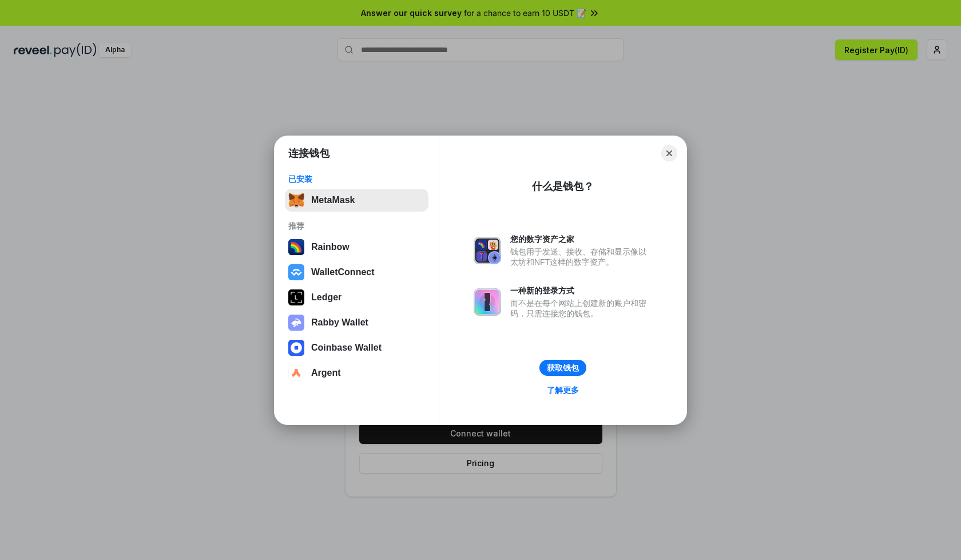 This screenshot has height=560, width=961. What do you see at coordinates (331, 247) in the screenshot?
I see `div: Rainbow` at bounding box center [331, 247].